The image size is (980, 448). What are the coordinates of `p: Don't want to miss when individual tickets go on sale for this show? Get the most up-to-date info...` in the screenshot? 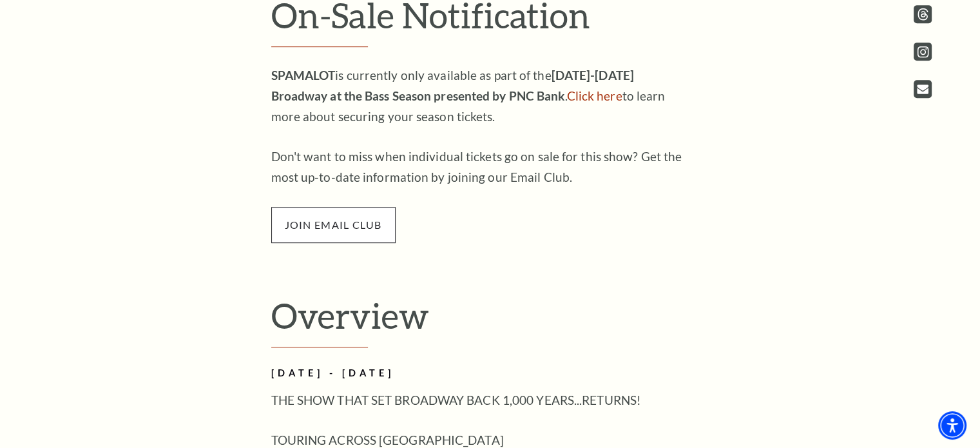 It's located at (480, 167).